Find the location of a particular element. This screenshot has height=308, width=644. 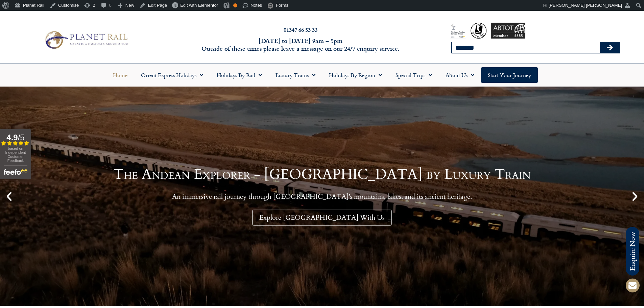

a: Holidays by Rail is located at coordinates (239, 75).